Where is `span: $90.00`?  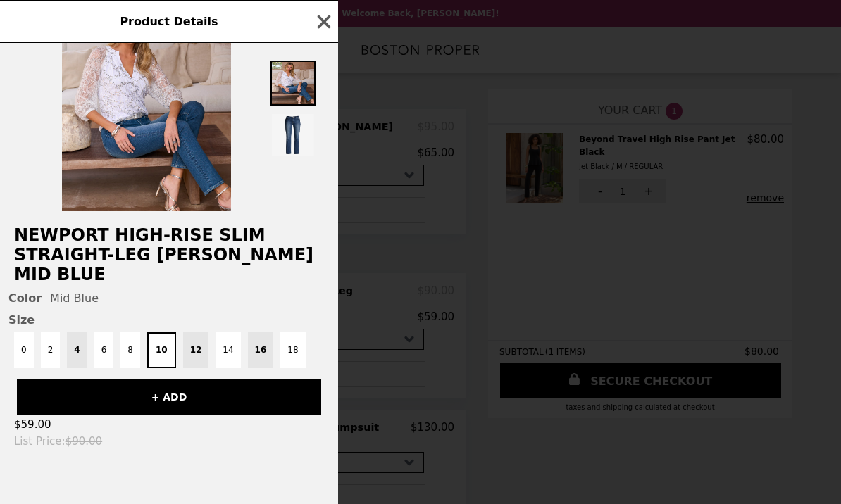 span: $90.00 is located at coordinates (83, 442).